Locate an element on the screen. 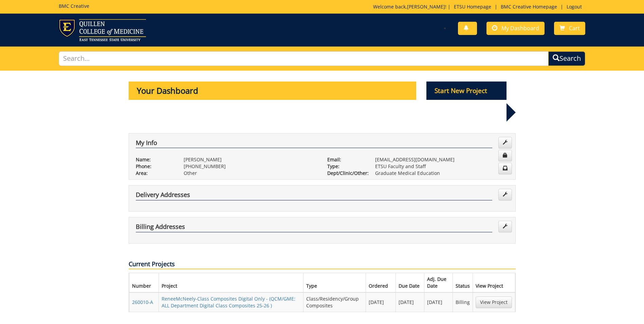 This screenshot has height=324, width=644. p: Graduate Medical Education is located at coordinates (442, 173).